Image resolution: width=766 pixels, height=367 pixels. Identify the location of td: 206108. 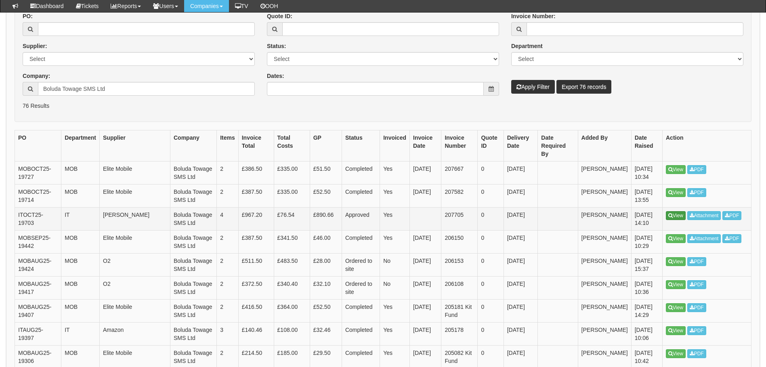
(459, 288).